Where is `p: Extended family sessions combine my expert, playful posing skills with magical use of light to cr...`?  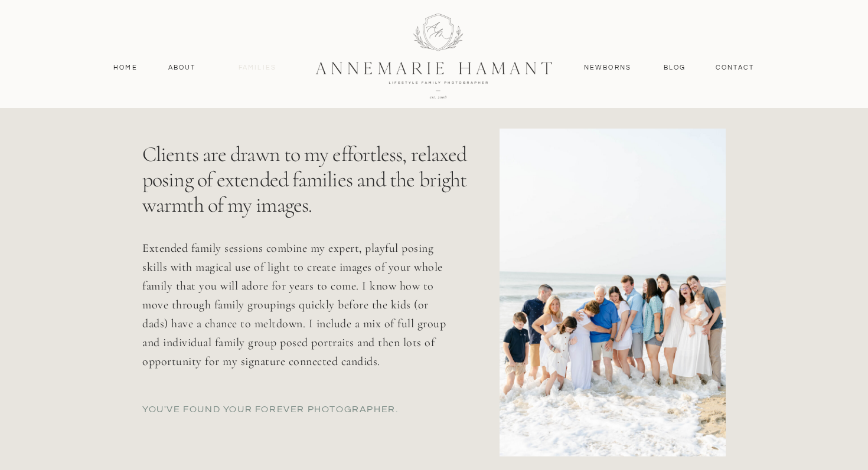
p: Extended family sessions combine my expert, playful posing skills with magical use of light to cr... is located at coordinates (297, 308).